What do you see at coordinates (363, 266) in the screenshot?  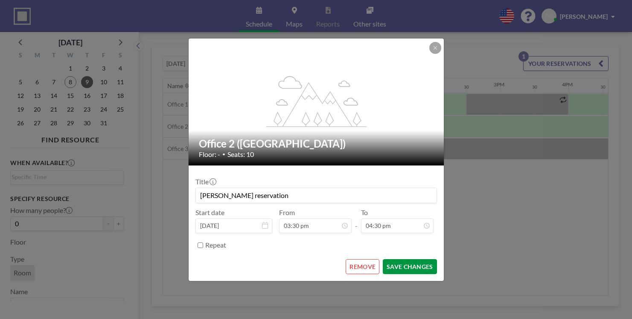 I see `button: REMOVE` at bounding box center [363, 266].